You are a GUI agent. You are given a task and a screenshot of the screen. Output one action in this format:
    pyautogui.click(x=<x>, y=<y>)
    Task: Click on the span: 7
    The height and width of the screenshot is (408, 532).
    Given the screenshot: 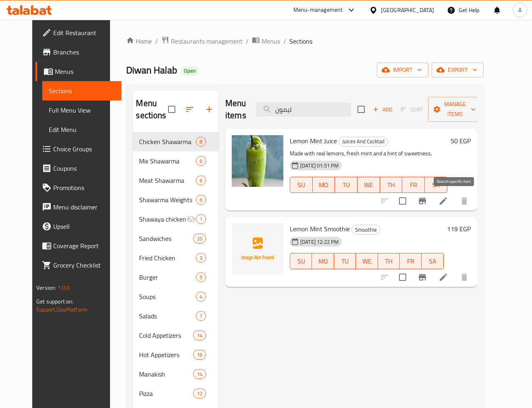 What is the action you would take?
    pyautogui.click(x=201, y=316)
    